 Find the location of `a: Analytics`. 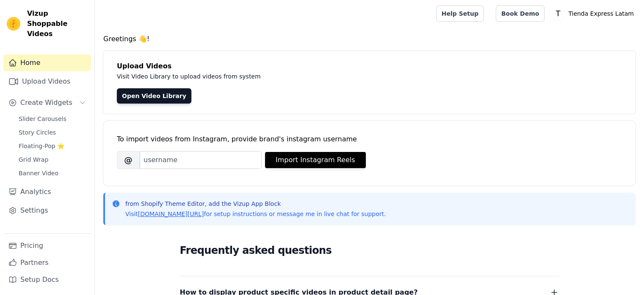

a: Analytics is located at coordinates (47, 192).